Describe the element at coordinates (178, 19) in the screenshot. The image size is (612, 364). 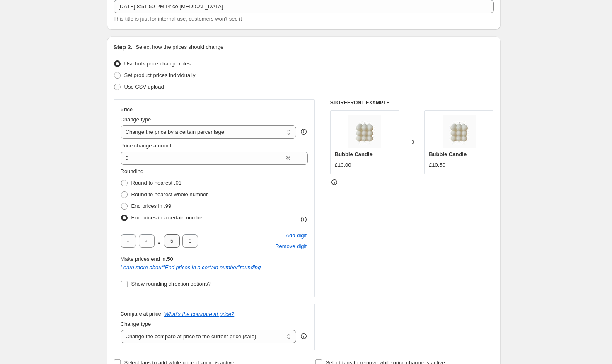
I see `span: This title is just for internal use, customers won't see it` at that location.